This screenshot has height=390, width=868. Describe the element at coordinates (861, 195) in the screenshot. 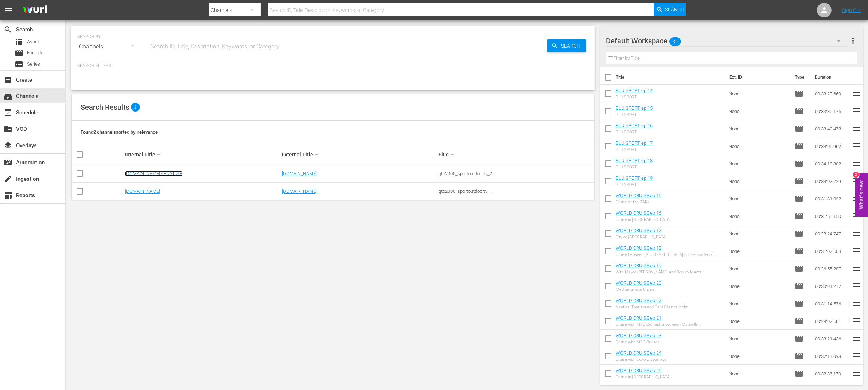

I see `button: Open Feedback Widget` at that location.